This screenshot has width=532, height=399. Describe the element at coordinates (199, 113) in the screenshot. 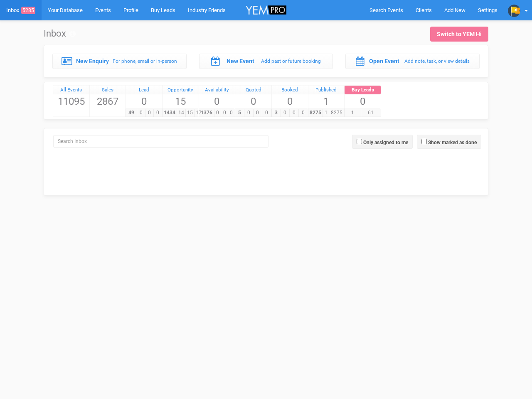

I see `span: 17` at that location.